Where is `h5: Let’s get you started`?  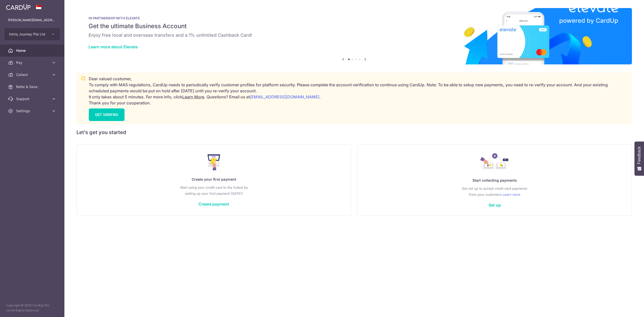 h5: Let’s get you started is located at coordinates (354, 132).